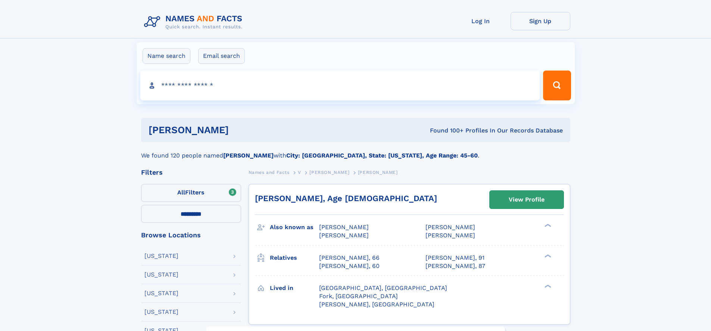 Image resolution: width=711 pixels, height=331 pixels. I want to click on a: Log In, so click(481, 21).